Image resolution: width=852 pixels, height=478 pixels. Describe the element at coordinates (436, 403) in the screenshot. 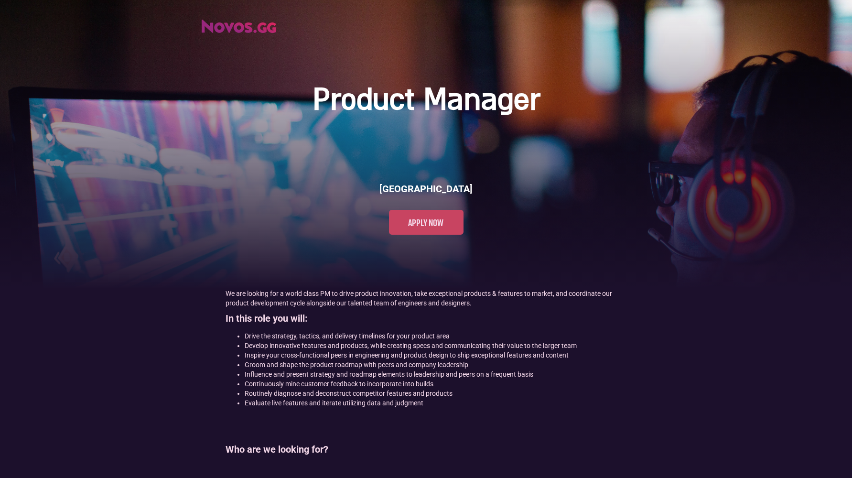

I see `li: Evaluate live features and iterate utilizing data and judgment` at that location.